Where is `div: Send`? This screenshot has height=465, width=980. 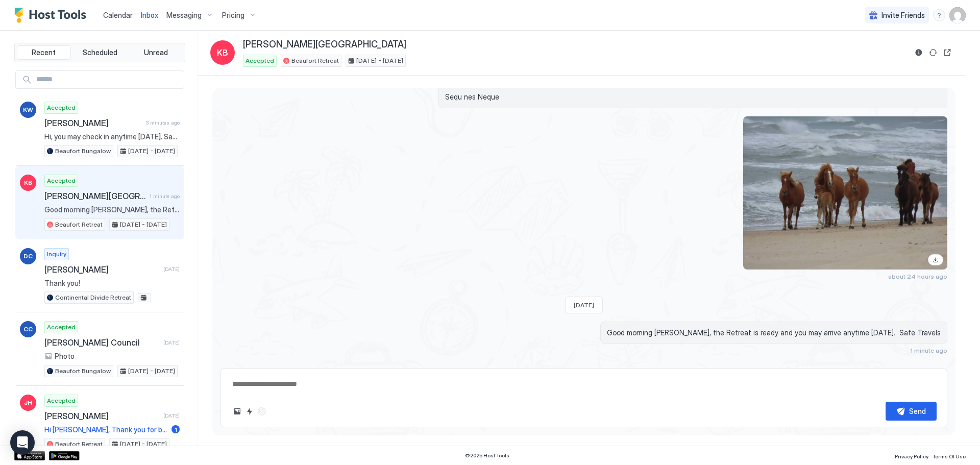
div: Send is located at coordinates (918, 411).